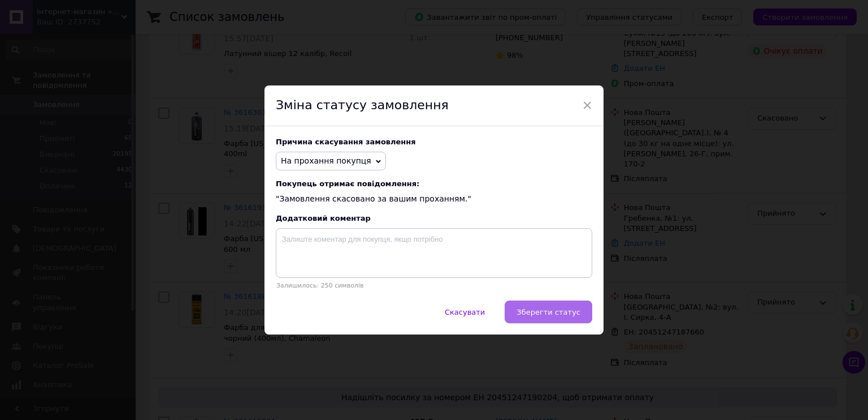  Describe the element at coordinates (464, 312) in the screenshot. I see `button: Скасувати` at that location.